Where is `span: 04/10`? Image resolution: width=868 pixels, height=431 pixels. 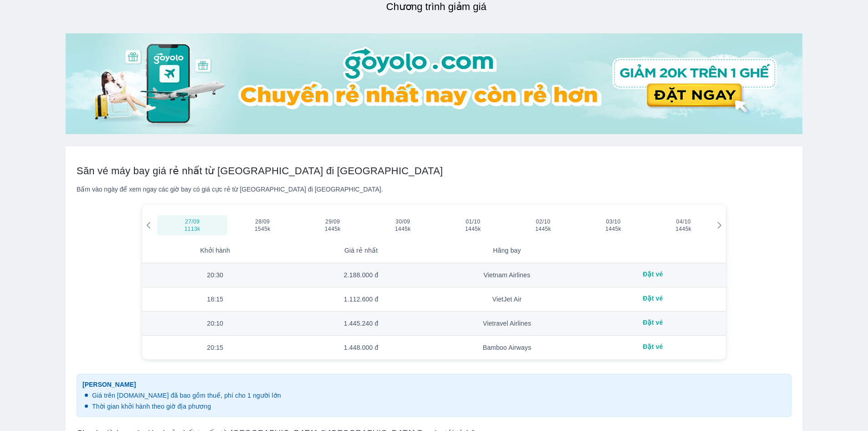 span: 04/10 is located at coordinates (683, 222).